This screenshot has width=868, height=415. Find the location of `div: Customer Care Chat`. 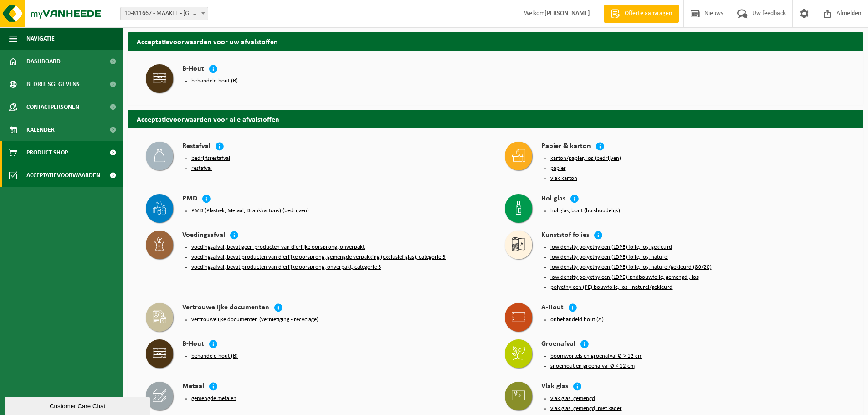

div: Customer Care Chat is located at coordinates (73, 11).